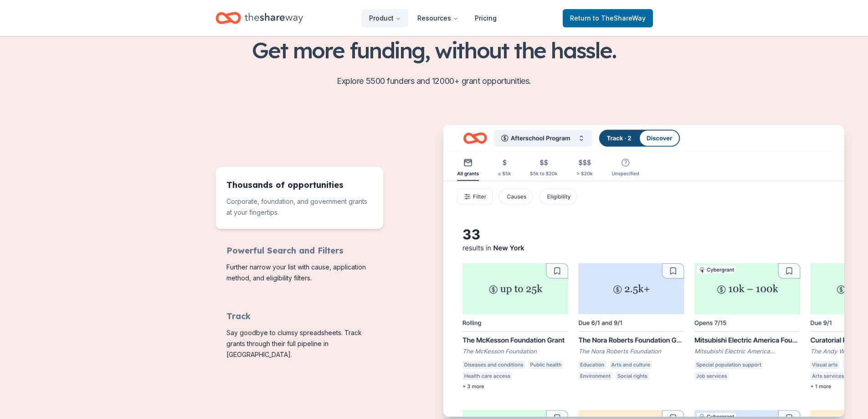 This screenshot has width=868, height=419. What do you see at coordinates (486, 18) in the screenshot?
I see `a: Pricing` at bounding box center [486, 18].